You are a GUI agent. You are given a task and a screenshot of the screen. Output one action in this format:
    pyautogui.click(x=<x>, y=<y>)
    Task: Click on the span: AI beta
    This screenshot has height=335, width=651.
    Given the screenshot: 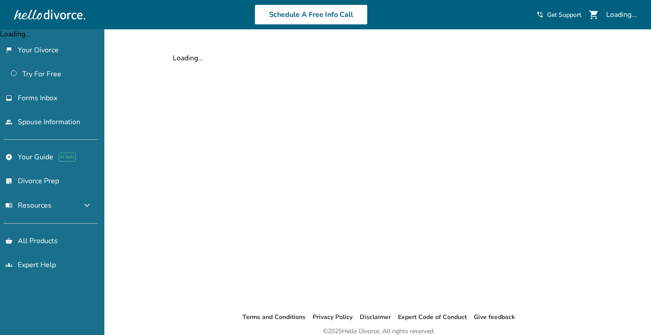 What is the action you would take?
    pyautogui.click(x=67, y=157)
    